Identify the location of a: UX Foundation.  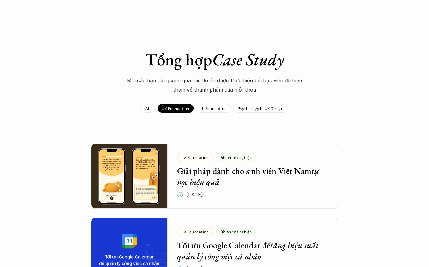
(176, 108).